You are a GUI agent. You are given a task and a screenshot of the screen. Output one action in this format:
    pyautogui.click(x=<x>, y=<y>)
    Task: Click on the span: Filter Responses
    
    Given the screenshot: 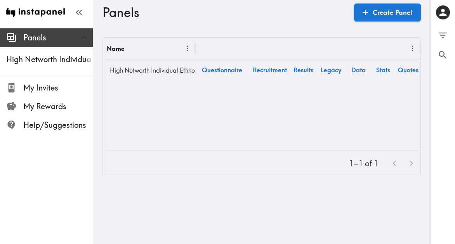 What is the action you would take?
    pyautogui.click(x=443, y=35)
    